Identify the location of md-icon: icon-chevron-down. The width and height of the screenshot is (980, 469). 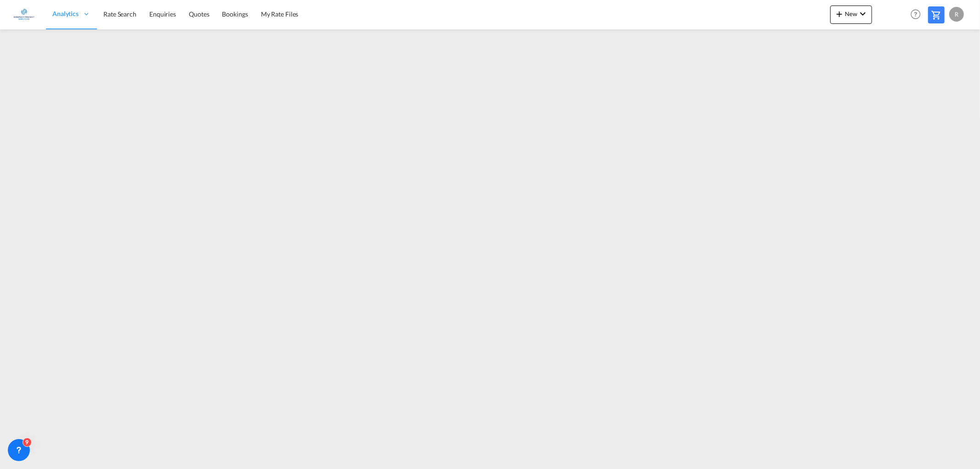
(862, 14).